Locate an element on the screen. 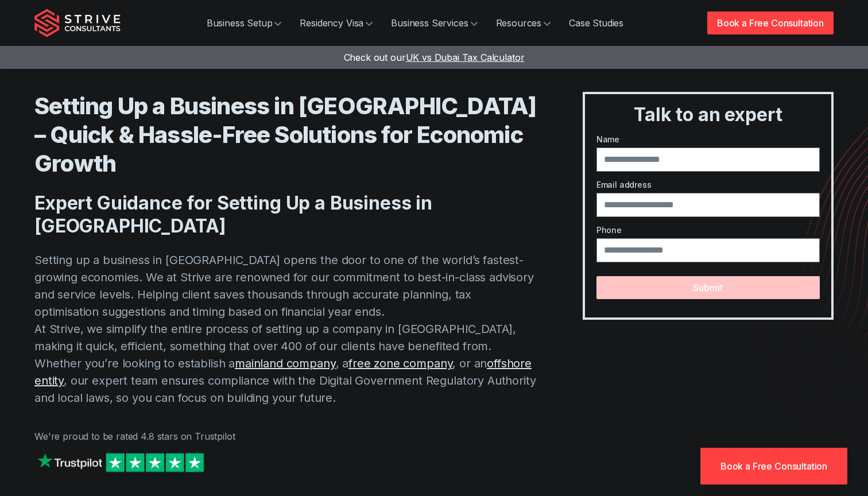 This screenshot has width=868, height=496. a: mainland company is located at coordinates (285, 363).